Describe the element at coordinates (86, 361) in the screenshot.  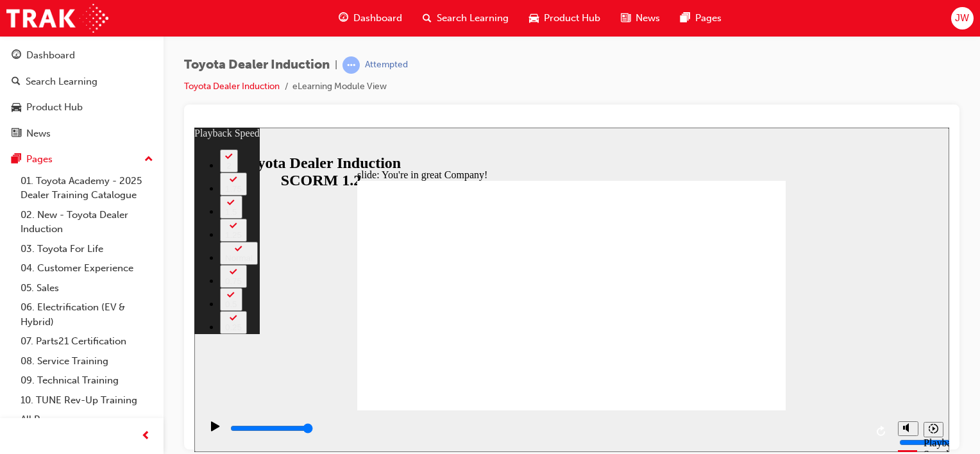
I see `a: 08. Service Training` at that location.